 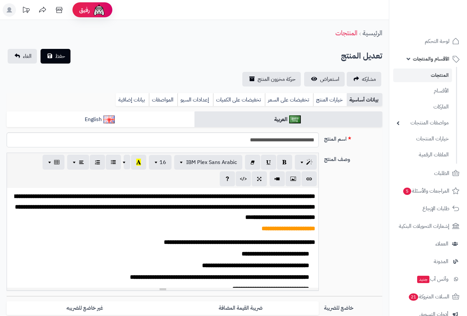 What do you see at coordinates (324, 79) in the screenshot?
I see `a: استعراض` at bounding box center [324, 79].